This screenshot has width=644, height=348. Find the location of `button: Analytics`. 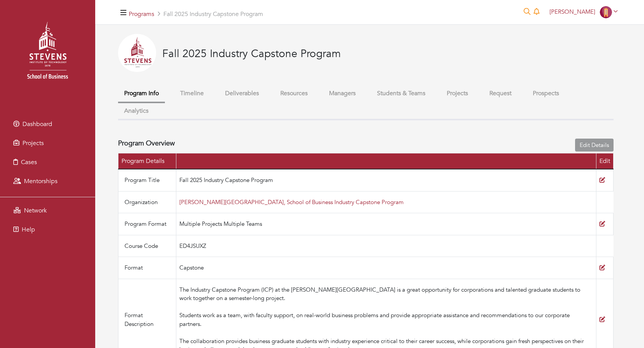

button: Analytics is located at coordinates (136, 111).